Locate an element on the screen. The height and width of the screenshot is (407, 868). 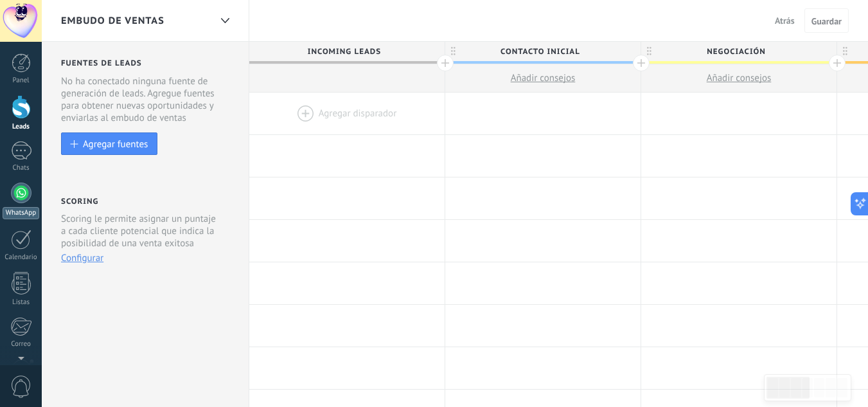
div: Contacto inicial is located at coordinates (542, 52).